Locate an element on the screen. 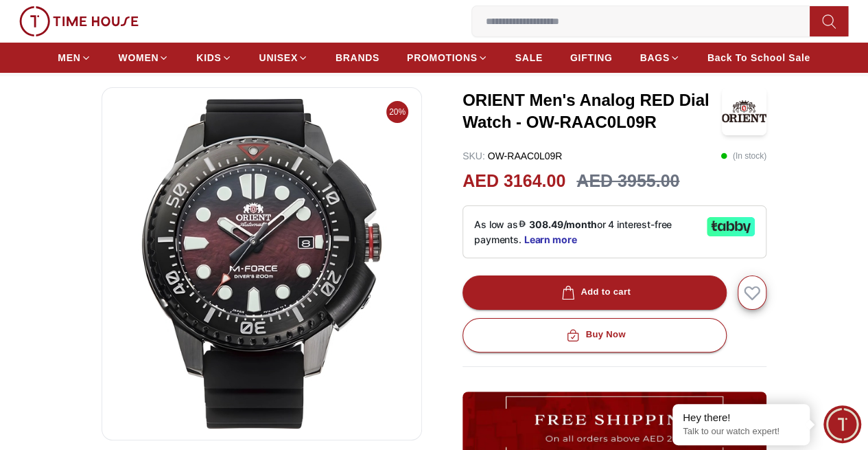  span: SALE is located at coordinates (529, 57).